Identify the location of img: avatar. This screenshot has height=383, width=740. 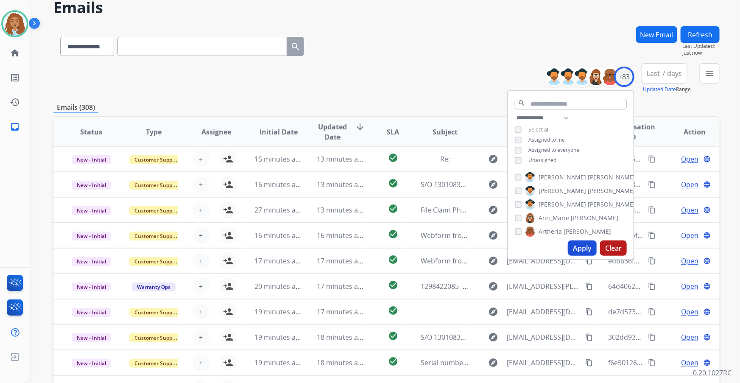
(15, 24).